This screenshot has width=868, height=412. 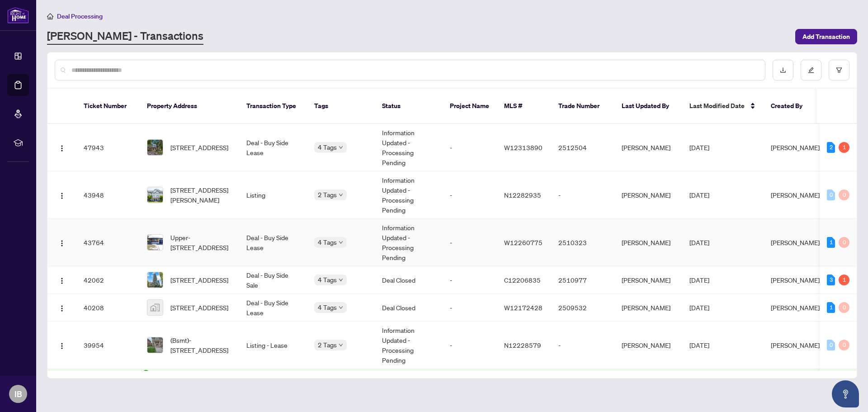 I want to click on td: 39954, so click(x=108, y=346).